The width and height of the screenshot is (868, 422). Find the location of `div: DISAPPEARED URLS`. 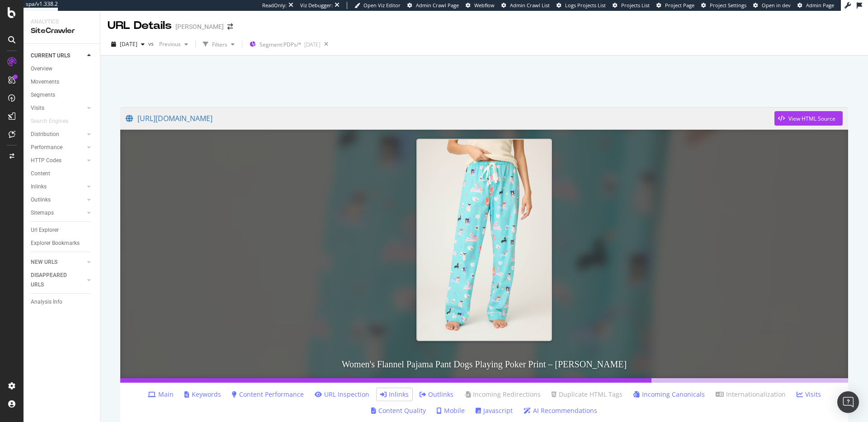

div: DISAPPEARED URLS is located at coordinates (54, 280).